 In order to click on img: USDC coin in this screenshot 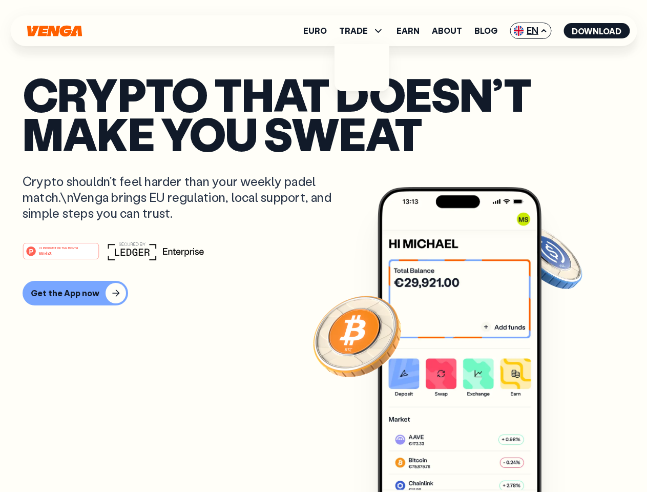, I will do `click(548, 257)`.